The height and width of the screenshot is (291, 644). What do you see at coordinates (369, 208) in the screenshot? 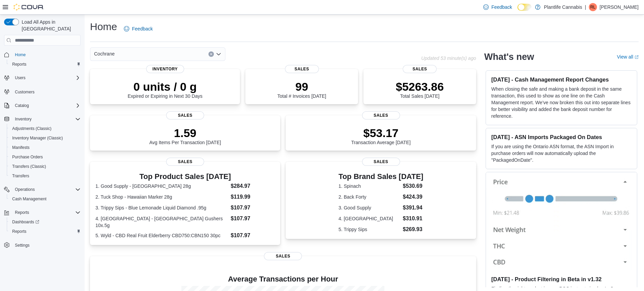
I see `dt: 3. Good Supply` at bounding box center [369, 208].